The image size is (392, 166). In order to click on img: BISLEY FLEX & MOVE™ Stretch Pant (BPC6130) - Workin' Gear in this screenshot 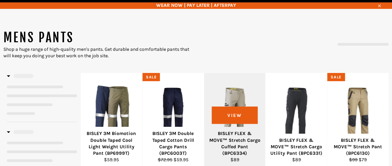, I will do `click(358, 116)`.